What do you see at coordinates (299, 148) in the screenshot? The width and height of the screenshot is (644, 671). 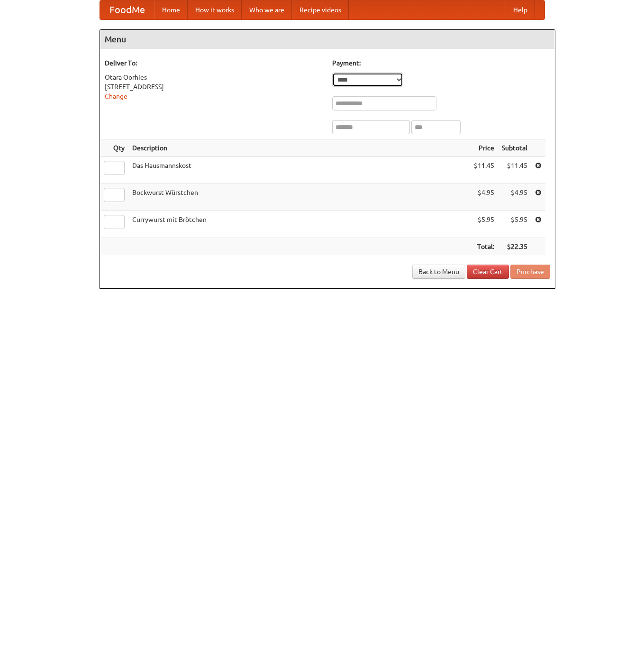 I see `th: Description` at bounding box center [299, 148].